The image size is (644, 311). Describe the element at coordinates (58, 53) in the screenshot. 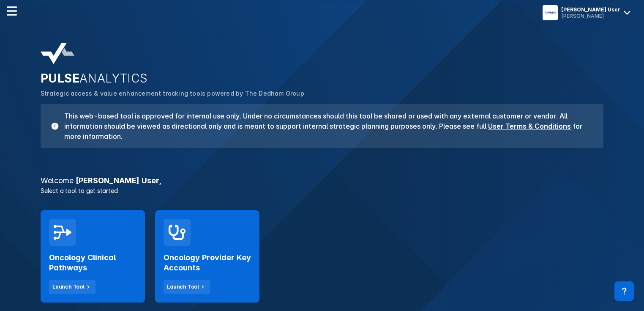

I see `img: pulse-analytics-logo` at that location.